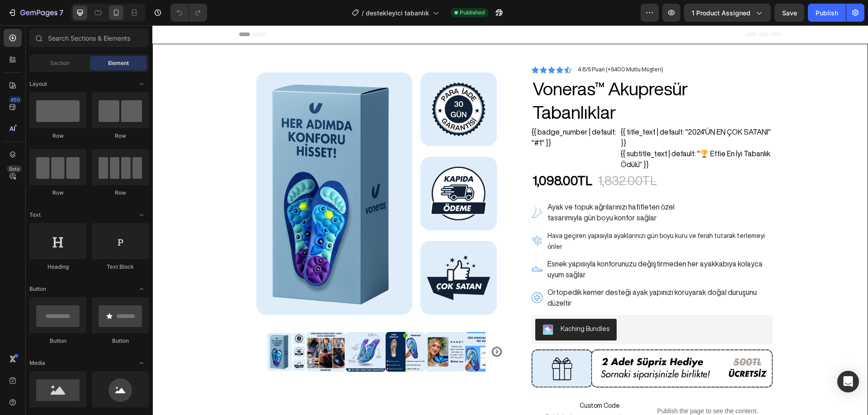 The image size is (868, 415). What do you see at coordinates (789, 13) in the screenshot?
I see `span: Save` at bounding box center [789, 13].